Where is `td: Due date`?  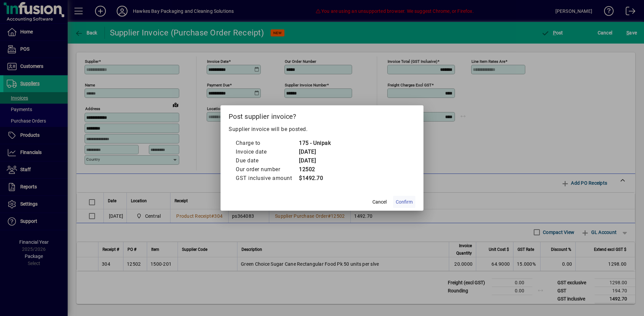 td: Due date is located at coordinates (267, 161).